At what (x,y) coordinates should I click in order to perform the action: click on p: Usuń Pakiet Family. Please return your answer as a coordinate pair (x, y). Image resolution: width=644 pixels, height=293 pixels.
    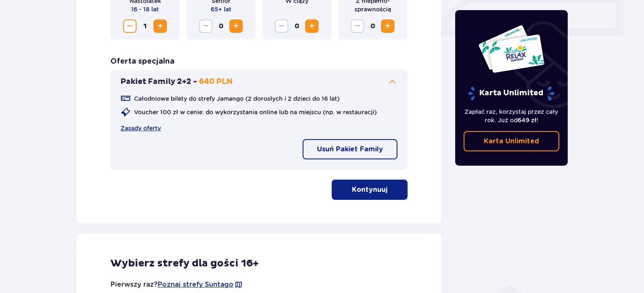
    Looking at the image, I should click on (350, 149).